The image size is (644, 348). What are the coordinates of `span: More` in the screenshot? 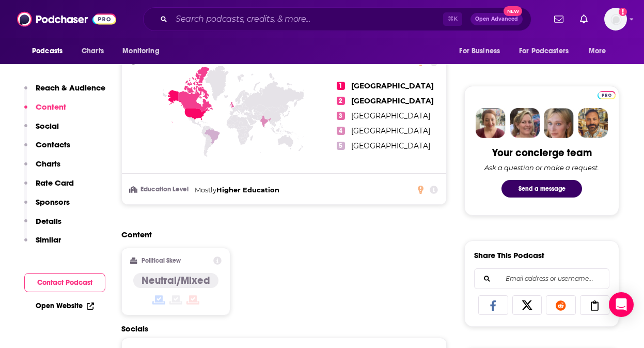 It's located at (597, 51).